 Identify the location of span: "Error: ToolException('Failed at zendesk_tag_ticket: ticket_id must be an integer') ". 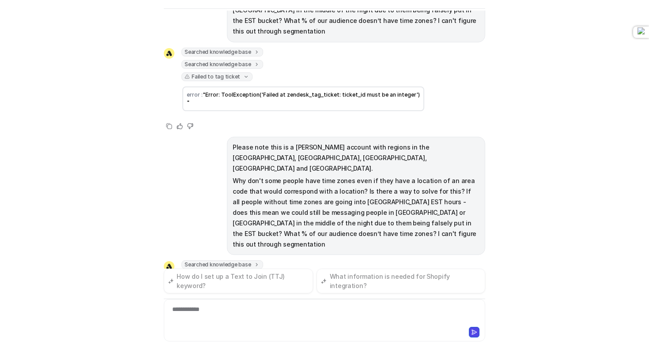
(303, 98).